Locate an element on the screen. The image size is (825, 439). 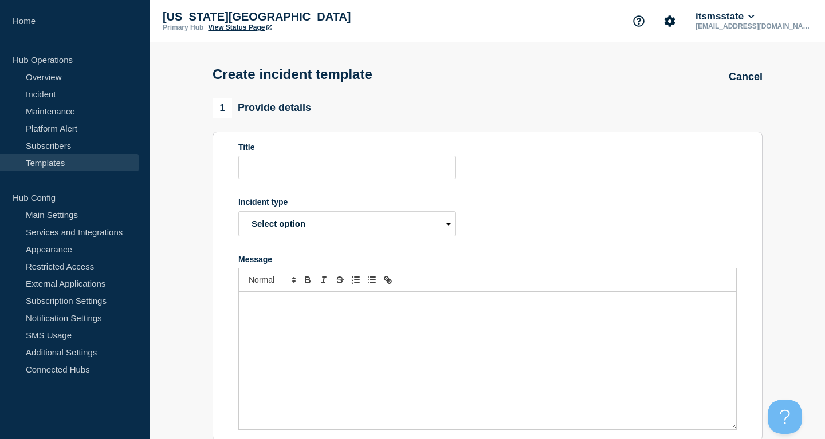
div: Title is located at coordinates (347, 147).